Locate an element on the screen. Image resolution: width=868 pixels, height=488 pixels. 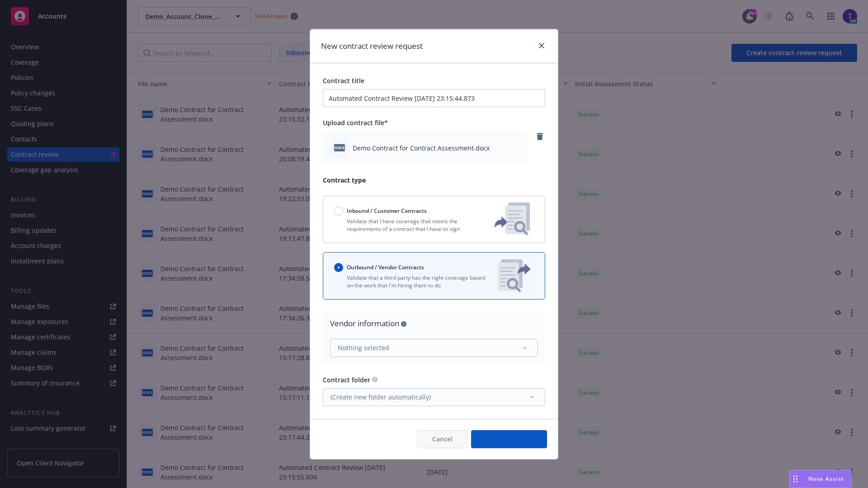
h1: New contract review request is located at coordinates (372, 46).